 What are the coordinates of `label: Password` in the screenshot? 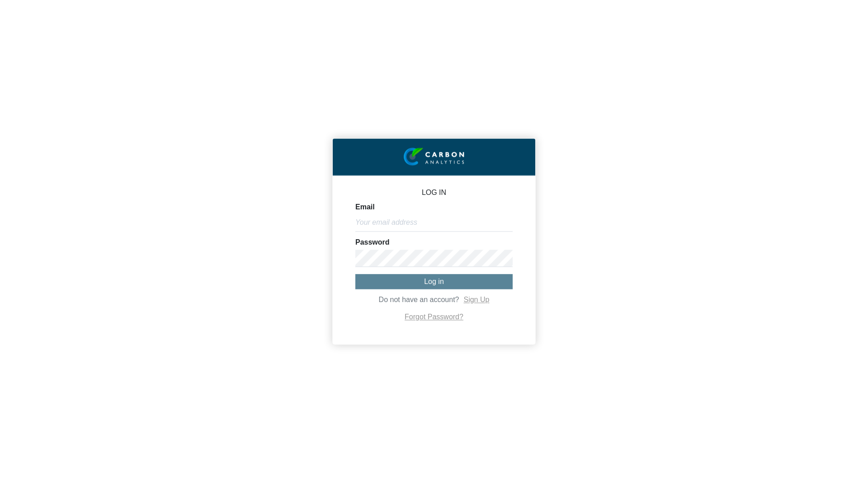 It's located at (373, 242).